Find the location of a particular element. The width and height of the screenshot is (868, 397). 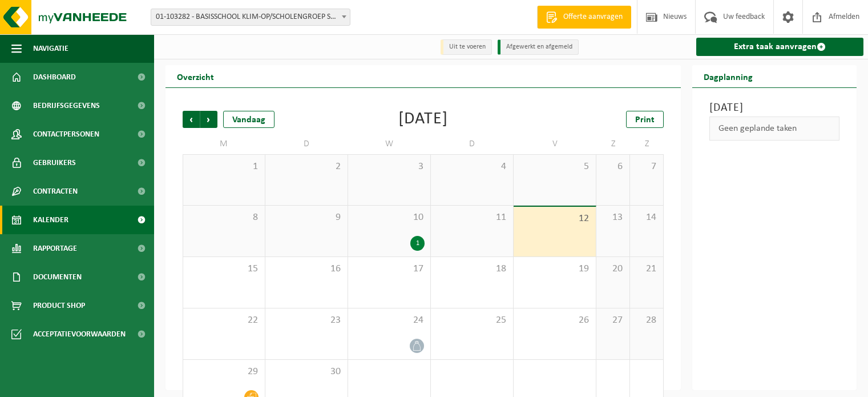

span: 11 is located at coordinates (472, 217).